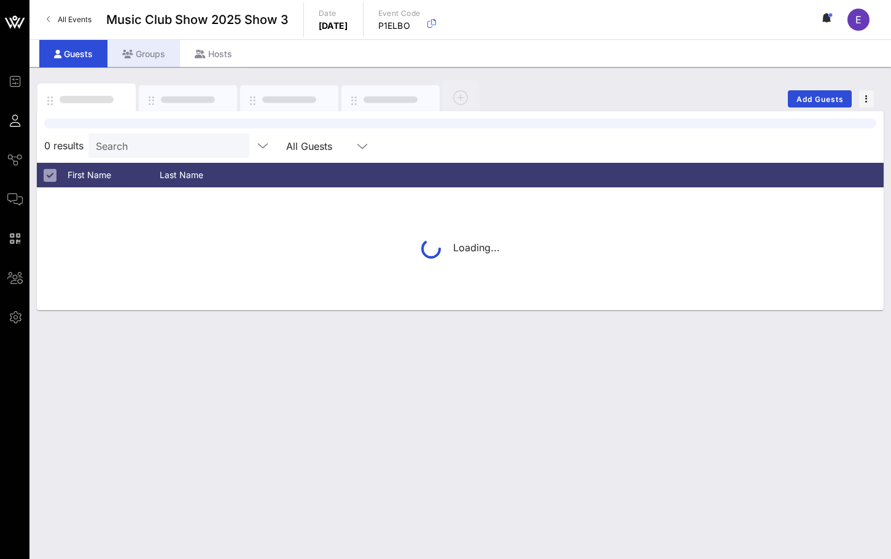 Image resolution: width=891 pixels, height=559 pixels. What do you see at coordinates (399, 14) in the screenshot?
I see `p: Event Code` at bounding box center [399, 14].